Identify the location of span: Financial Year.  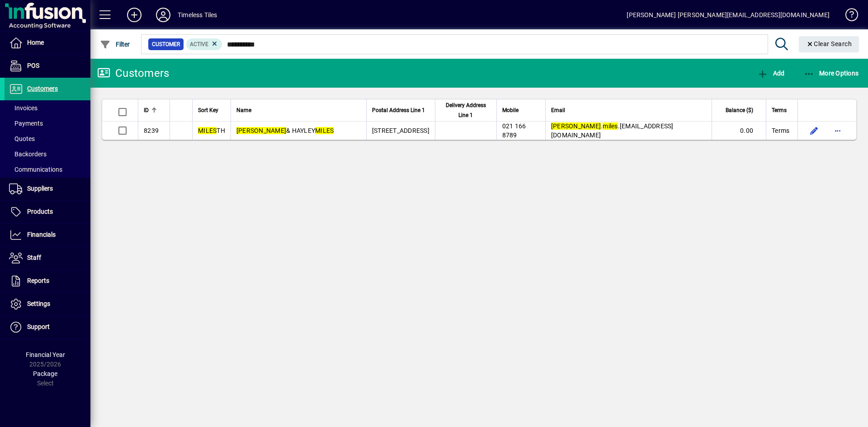
(45, 355).